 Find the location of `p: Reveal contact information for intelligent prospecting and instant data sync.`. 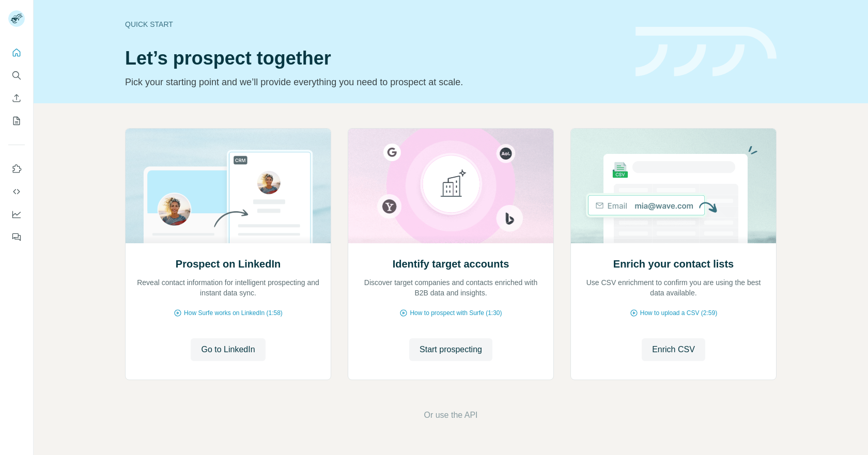

p: Reveal contact information for intelligent prospecting and instant data sync. is located at coordinates (228, 288).